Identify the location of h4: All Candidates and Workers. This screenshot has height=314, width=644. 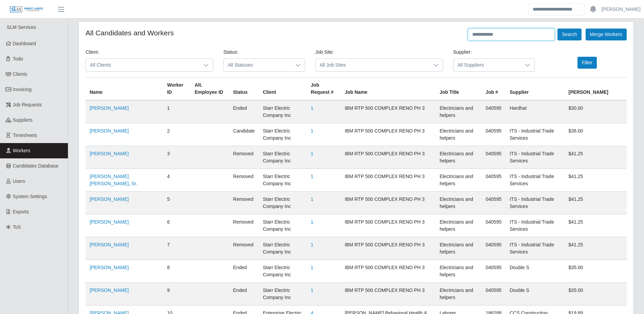
(129, 33).